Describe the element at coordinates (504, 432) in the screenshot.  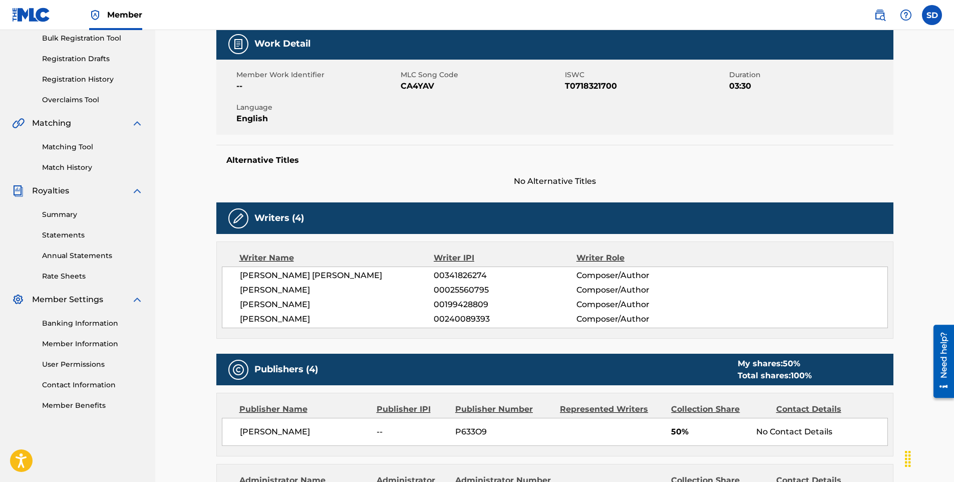
I see `span: P633O9` at that location.